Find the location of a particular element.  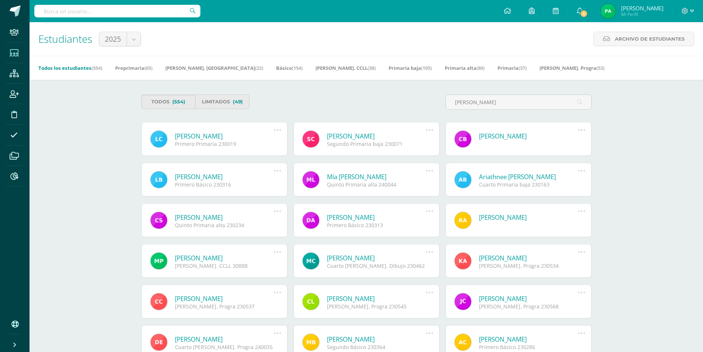

span: (80) is located at coordinates (480, 68).